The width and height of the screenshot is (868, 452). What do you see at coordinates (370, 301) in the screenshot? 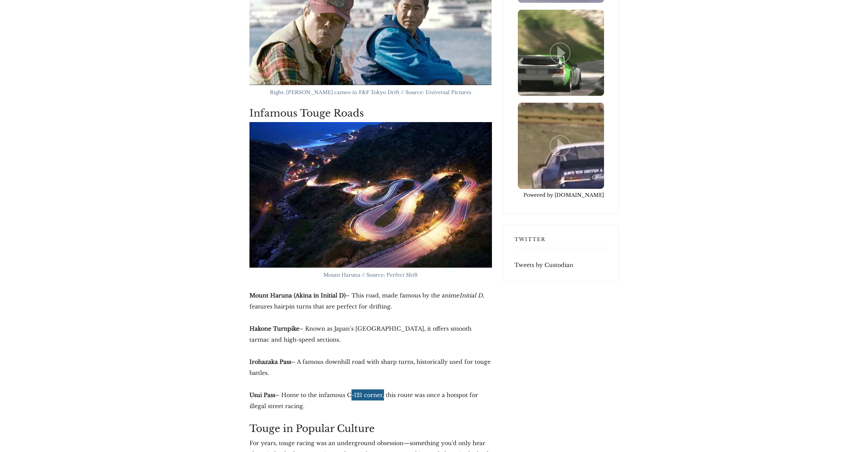
I see `p: – This road, made famous by the anime , features hairpin turns that are perfect for drifting.` at bounding box center [370, 301].